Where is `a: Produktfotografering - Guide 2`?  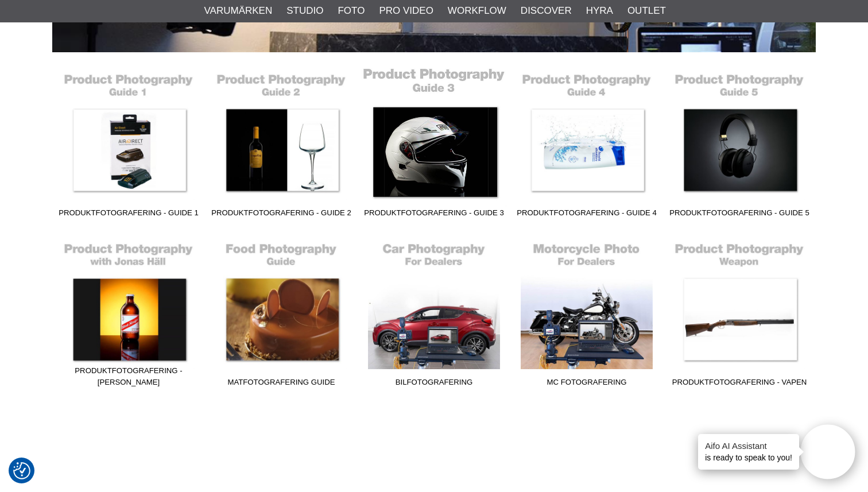 a: Produktfotografering - Guide 2 is located at coordinates (281, 145).